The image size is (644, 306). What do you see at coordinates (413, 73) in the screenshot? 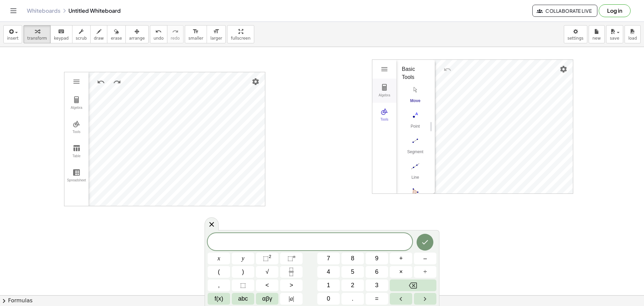
I see `div: Basic Tools` at bounding box center [413, 73].